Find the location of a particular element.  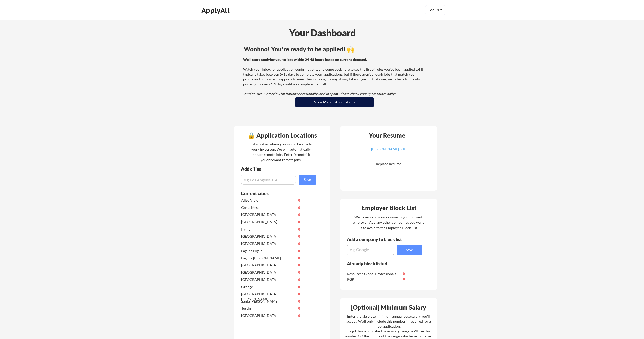

div: 🔒 Application Locations is located at coordinates (282, 135).